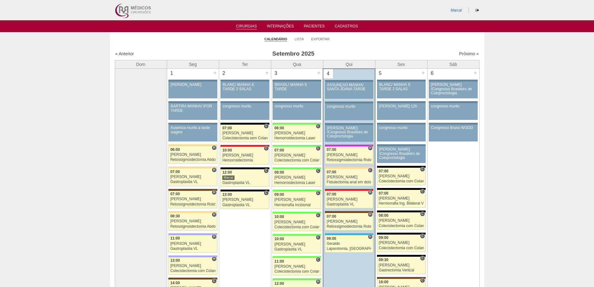 This screenshot has height=287, width=594. What do you see at coordinates (432, 73) in the screenshot?
I see `div: 6` at bounding box center [432, 73].